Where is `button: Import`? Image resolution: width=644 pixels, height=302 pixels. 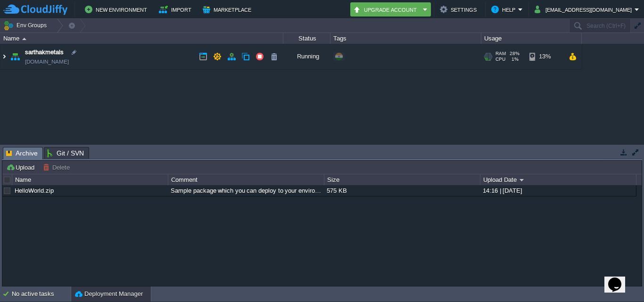
button: Import is located at coordinates (177, 9).